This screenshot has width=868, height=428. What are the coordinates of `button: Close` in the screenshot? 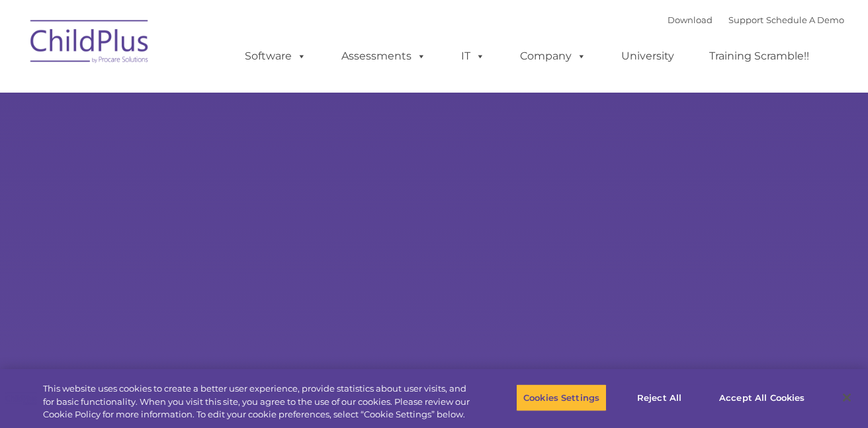 It's located at (847, 397).